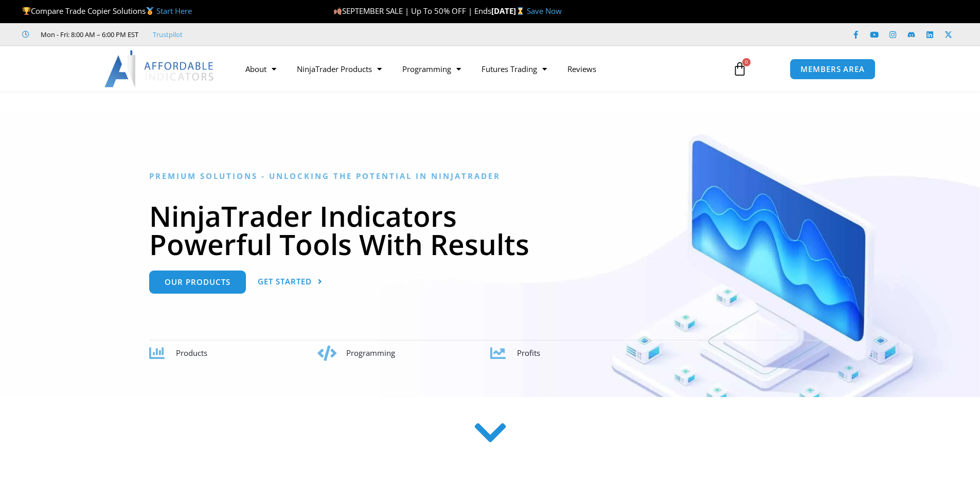  What do you see at coordinates (582, 69) in the screenshot?
I see `a: Reviews` at bounding box center [582, 69].